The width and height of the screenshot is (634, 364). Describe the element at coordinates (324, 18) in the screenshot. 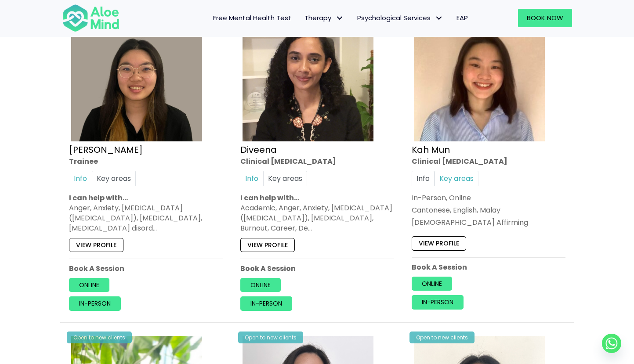

I see `a: TherapyTherapy: submenu` at that location.